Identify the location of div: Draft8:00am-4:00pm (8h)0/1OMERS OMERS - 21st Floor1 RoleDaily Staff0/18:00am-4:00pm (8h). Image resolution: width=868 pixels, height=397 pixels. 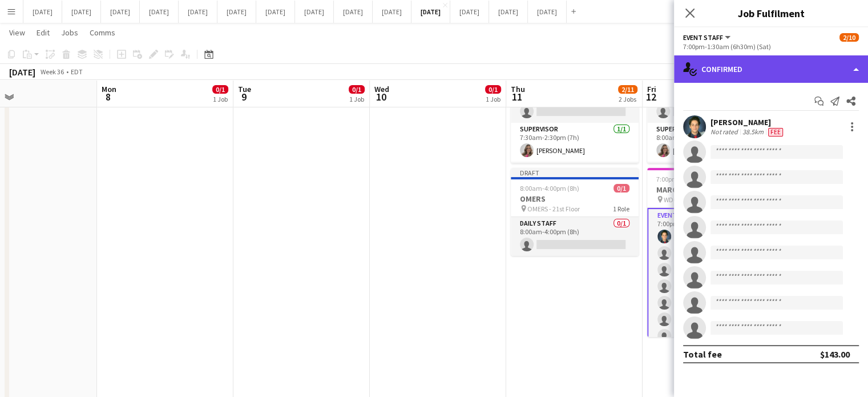
(575, 212).